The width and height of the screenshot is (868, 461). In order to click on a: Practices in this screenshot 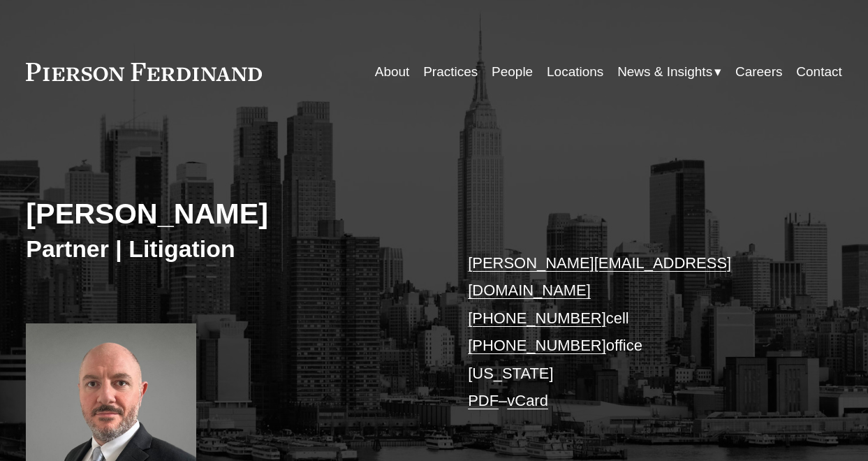, I will do `click(450, 72)`.